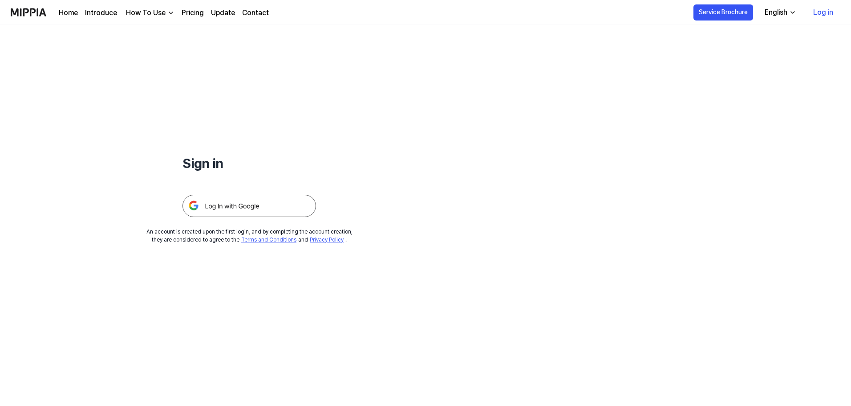 The image size is (851, 406). Describe the element at coordinates (249, 235) in the screenshot. I see `div: An account is created upon the first login, and by completing the account creation, they are cons...` at that location.